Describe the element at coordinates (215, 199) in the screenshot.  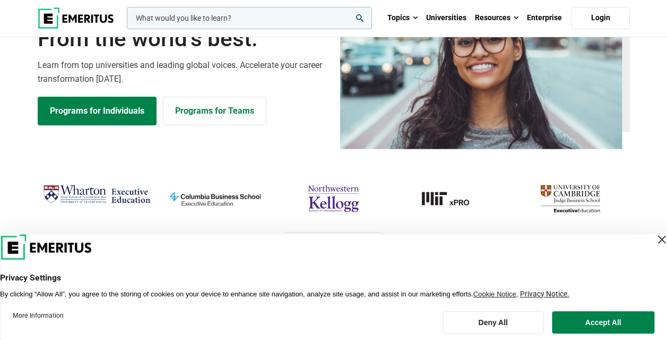
I see `a: columbia-business-school` at that location.